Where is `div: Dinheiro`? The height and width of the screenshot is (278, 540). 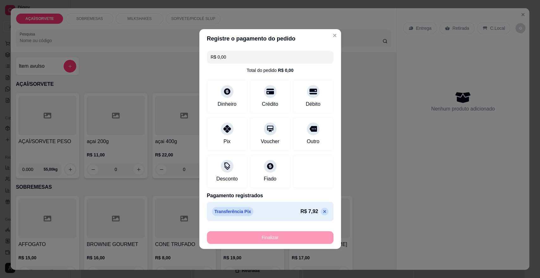
div: Dinheiro is located at coordinates (227, 104).